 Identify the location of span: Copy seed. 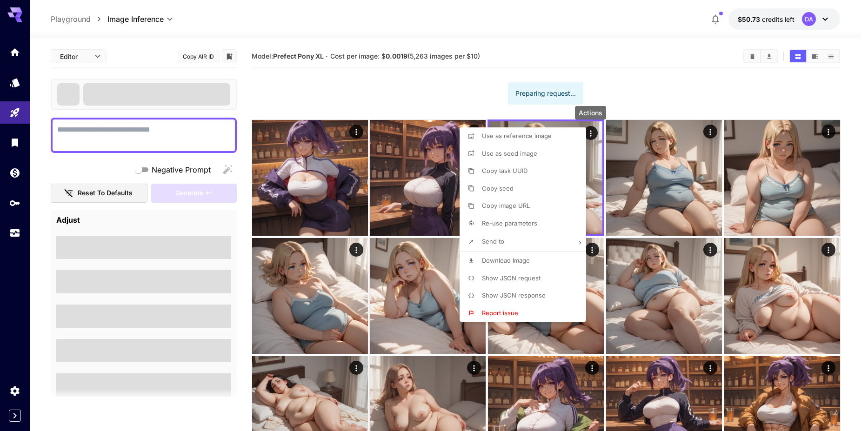
(497, 189).